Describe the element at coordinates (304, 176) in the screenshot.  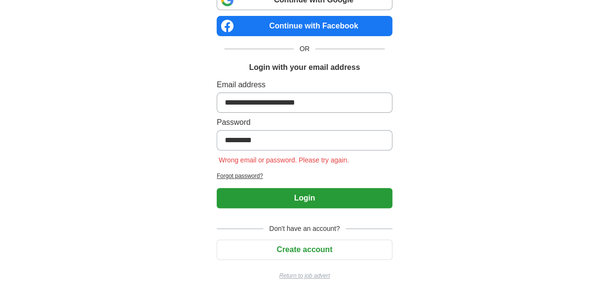
I see `a: Forgot password?` at that location.